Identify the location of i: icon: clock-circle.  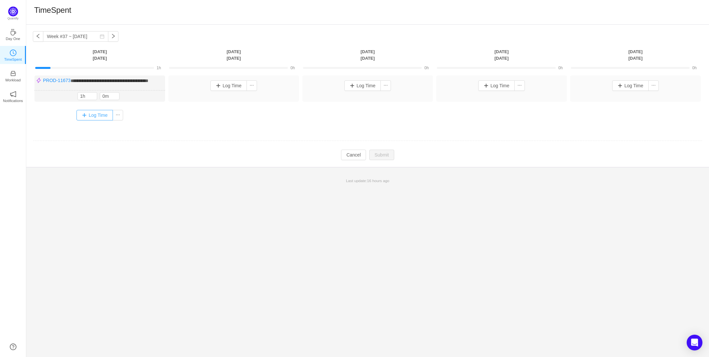
(13, 53).